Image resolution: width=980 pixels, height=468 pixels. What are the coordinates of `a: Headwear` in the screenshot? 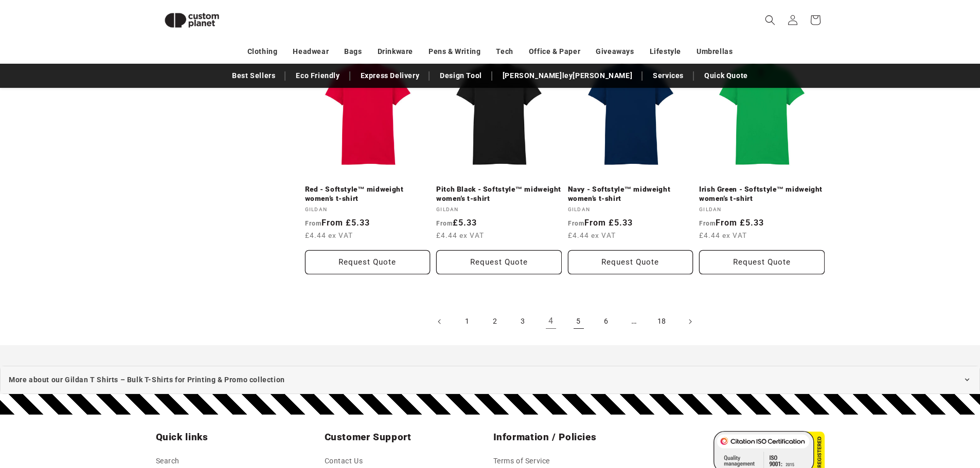 It's located at (311, 52).